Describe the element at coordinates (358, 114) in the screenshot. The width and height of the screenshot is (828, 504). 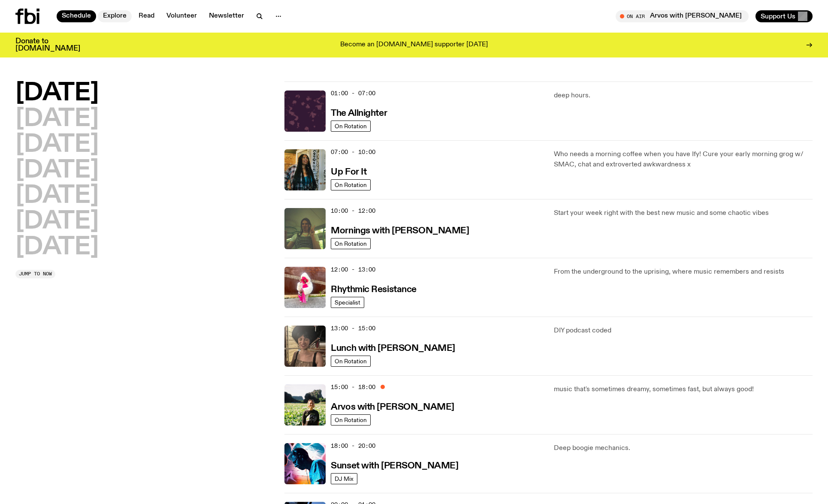
I see `h3: The Allnighter` at that location.